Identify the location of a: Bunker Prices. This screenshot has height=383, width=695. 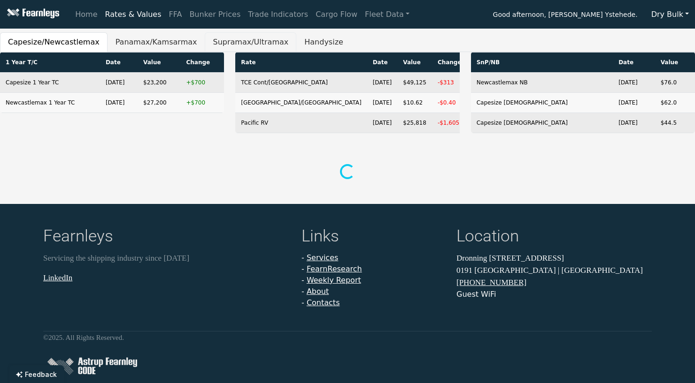
(214, 15).